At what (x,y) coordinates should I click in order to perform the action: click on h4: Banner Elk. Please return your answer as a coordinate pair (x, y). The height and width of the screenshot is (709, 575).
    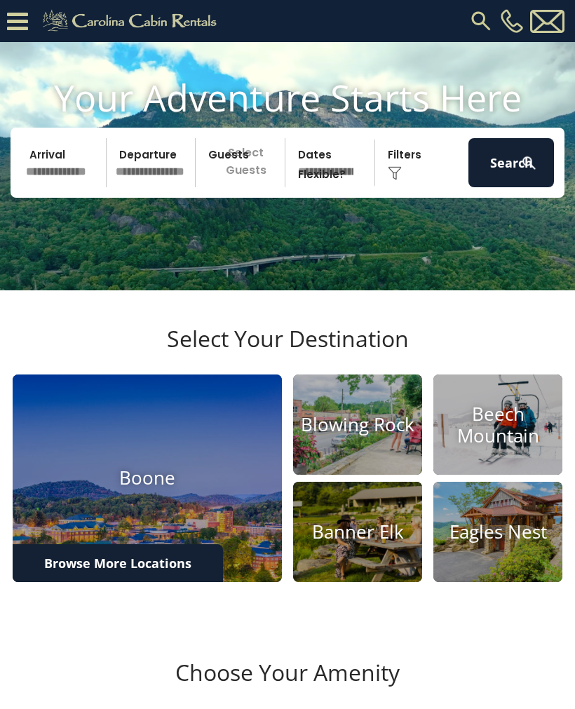
    Looking at the image, I should click on (358, 531).